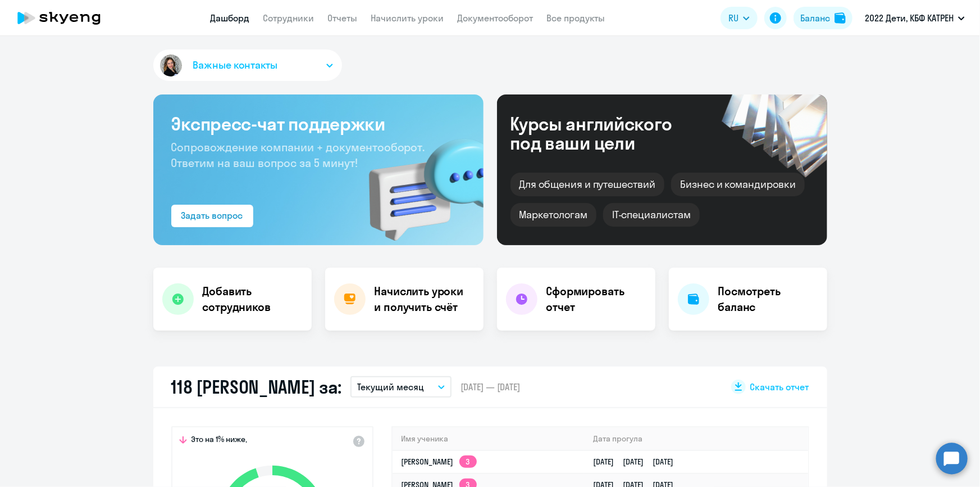 This screenshot has height=487, width=980. I want to click on div: Маркетологам, so click(553, 215).